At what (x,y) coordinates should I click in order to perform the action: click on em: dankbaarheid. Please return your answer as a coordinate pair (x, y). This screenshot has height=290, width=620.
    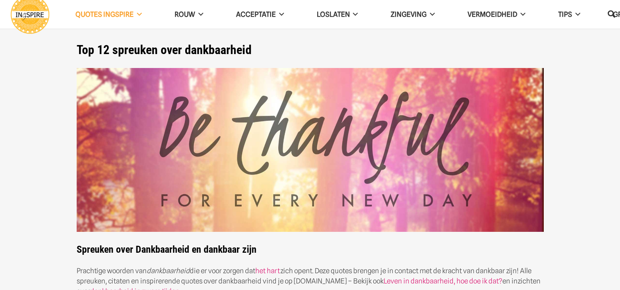
    Looking at the image, I should click on (168, 271).